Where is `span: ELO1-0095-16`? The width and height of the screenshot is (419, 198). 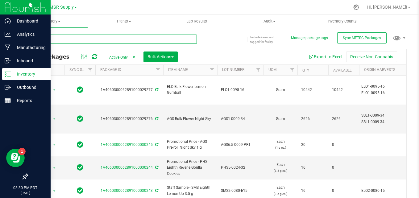 span: ELO1-0095-16 is located at coordinates (240, 90).